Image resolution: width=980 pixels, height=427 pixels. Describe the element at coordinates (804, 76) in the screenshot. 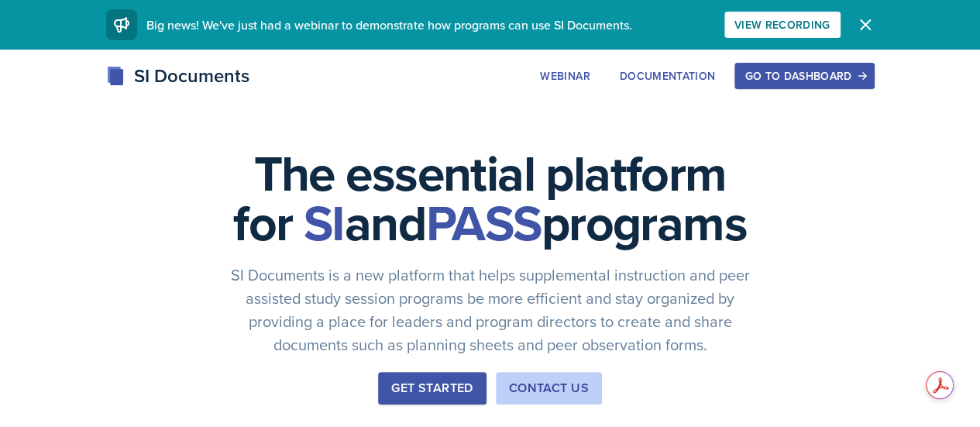

I see `div: Go to Dashboard` at that location.